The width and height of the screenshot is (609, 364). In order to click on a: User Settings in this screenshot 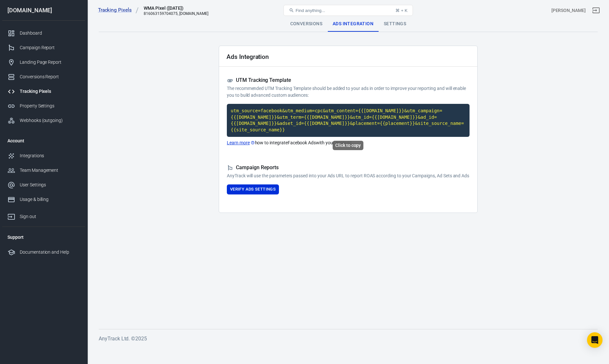, I will do `click(44, 185)`.